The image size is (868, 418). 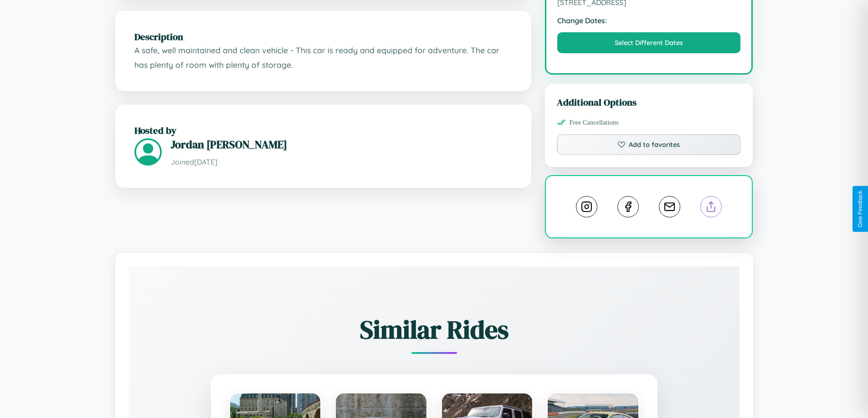 What do you see at coordinates (649, 145) in the screenshot?
I see `button: Add to favorites` at bounding box center [649, 145].